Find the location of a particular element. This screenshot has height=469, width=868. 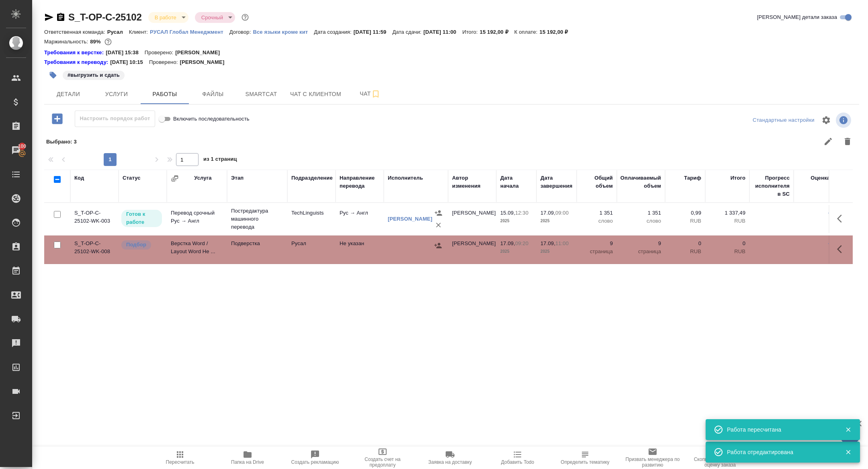

div: Исполнитель может приступить к работе is located at coordinates (141, 218).